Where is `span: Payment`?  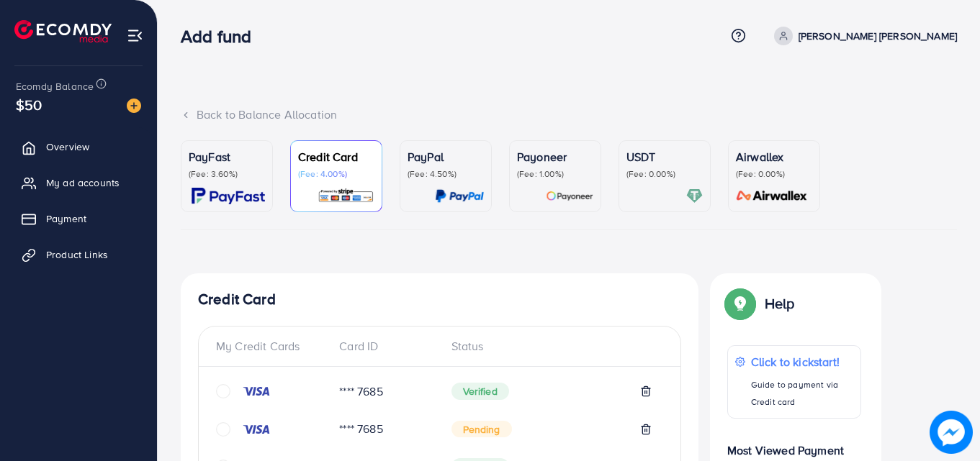
span: Payment is located at coordinates (66, 219).